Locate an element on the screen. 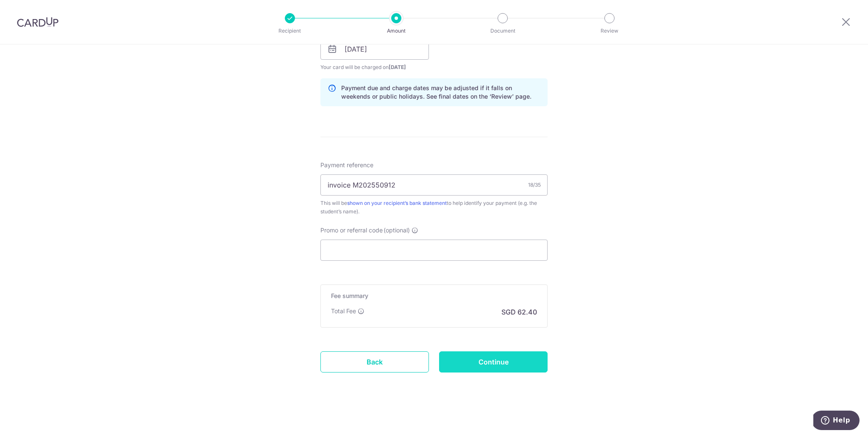 This screenshot has width=868, height=436. input: DD / MM / YYYY is located at coordinates (375, 49).